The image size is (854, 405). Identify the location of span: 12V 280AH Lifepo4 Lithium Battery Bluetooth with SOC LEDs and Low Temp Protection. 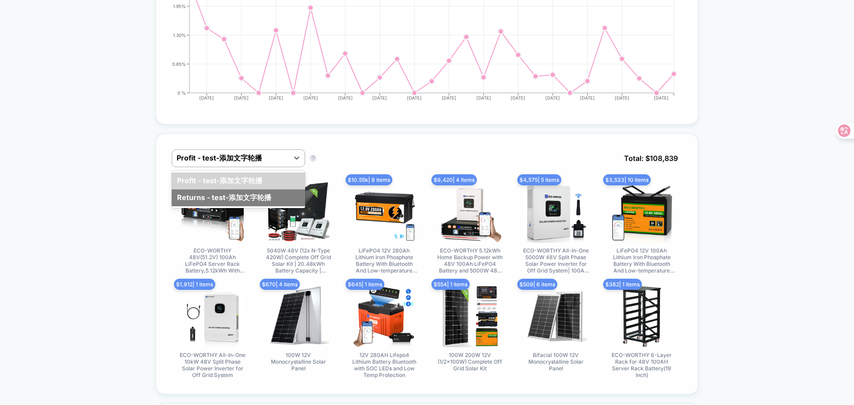
(384, 365).